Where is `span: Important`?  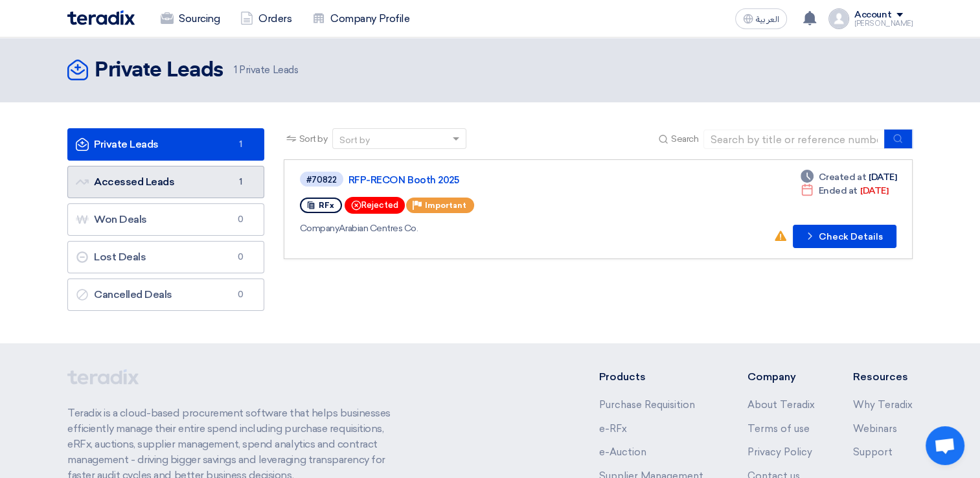
span: Important is located at coordinates (445, 205).